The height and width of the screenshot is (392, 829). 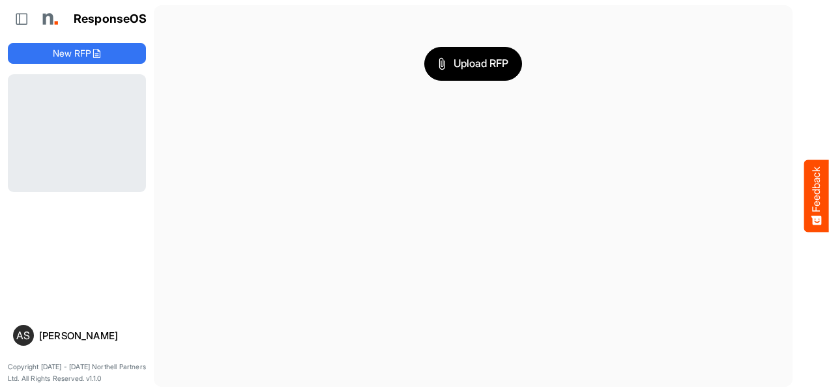 I want to click on button: Upload RFP, so click(x=473, y=64).